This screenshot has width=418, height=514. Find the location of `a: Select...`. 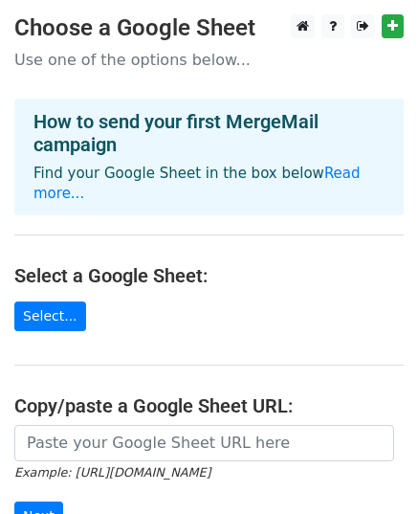

a: Select... is located at coordinates (50, 316).